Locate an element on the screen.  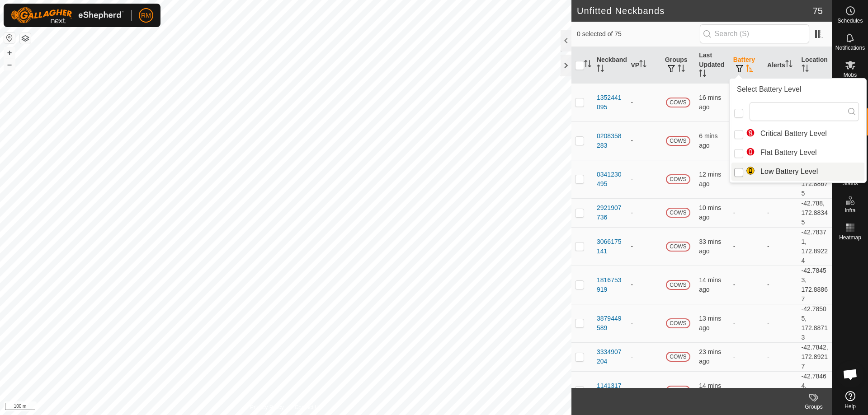
div: Groups is located at coordinates (814, 407).